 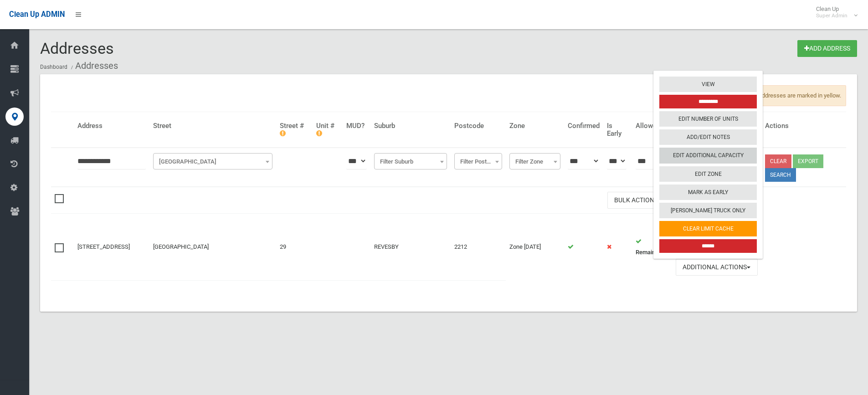 I want to click on h4: Allowed, so click(x=652, y=126).